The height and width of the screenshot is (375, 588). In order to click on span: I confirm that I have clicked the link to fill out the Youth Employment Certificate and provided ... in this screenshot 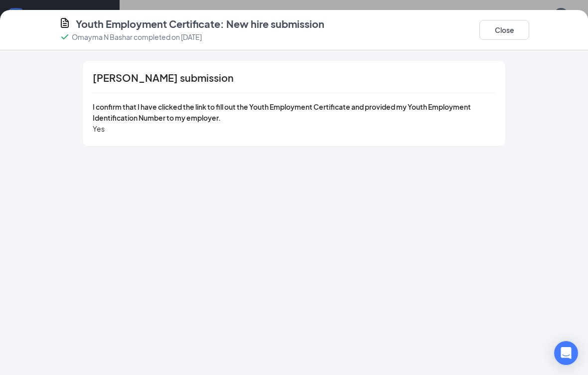, I will do `click(282, 112)`.